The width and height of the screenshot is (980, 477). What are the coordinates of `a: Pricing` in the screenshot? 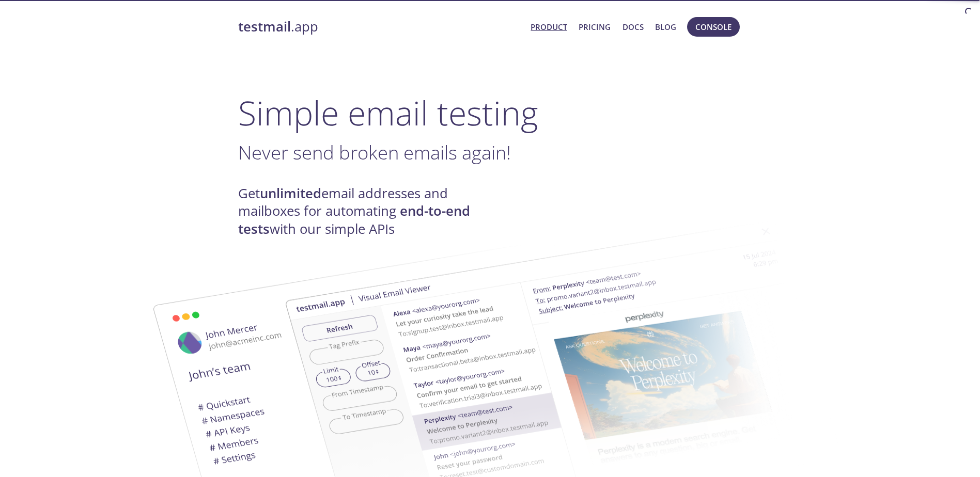 It's located at (595, 27).